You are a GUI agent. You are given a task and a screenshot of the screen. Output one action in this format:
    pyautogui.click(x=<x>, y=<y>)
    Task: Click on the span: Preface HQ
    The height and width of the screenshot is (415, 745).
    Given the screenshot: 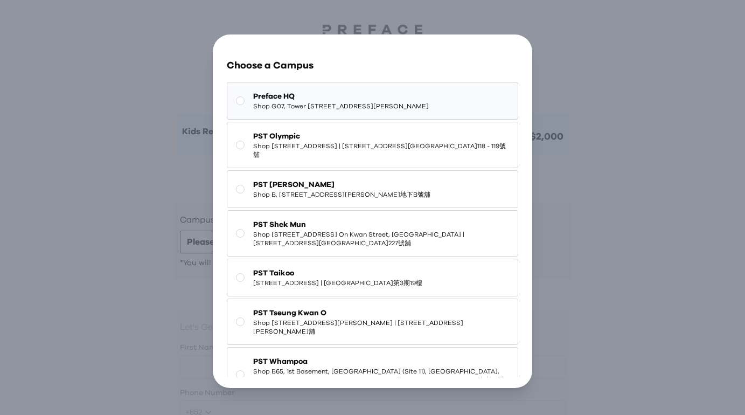 What is the action you would take?
    pyautogui.click(x=341, y=96)
    